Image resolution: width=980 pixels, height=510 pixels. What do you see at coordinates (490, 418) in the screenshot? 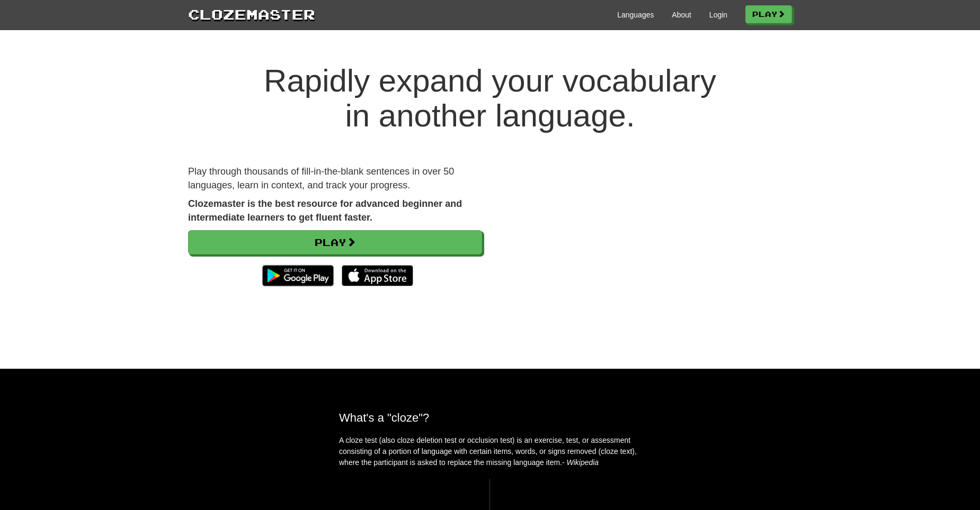
I see `h2: What's a "cloze"?` at bounding box center [490, 418].